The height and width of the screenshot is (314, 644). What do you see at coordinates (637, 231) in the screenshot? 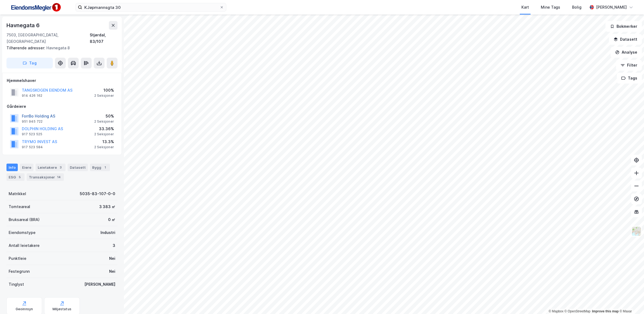
I see `img: Z` at bounding box center [637, 231].